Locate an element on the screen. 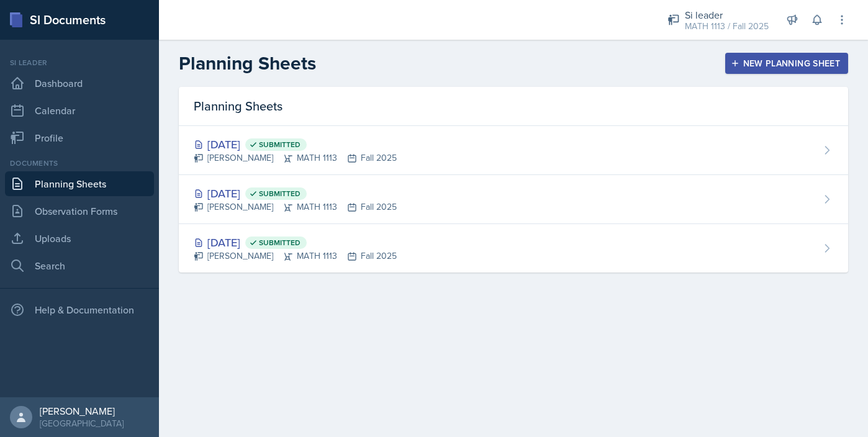  h2: Planning Sheets is located at coordinates (247, 63).